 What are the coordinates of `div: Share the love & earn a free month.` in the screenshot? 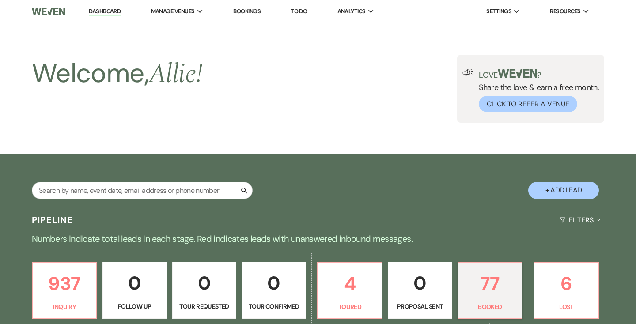 It's located at (537, 91).